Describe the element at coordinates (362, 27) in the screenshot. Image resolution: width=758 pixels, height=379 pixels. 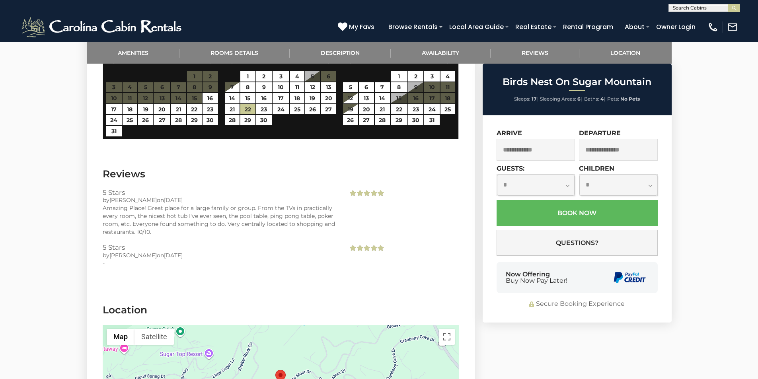
I see `span: My Favs` at that location.